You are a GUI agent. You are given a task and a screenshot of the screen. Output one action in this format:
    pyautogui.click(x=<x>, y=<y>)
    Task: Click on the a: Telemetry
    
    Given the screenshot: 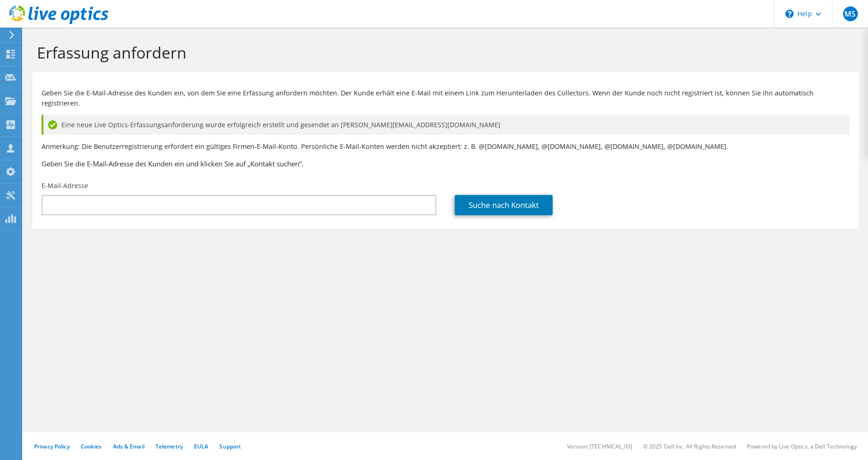 What is the action you would take?
    pyautogui.click(x=169, y=447)
    